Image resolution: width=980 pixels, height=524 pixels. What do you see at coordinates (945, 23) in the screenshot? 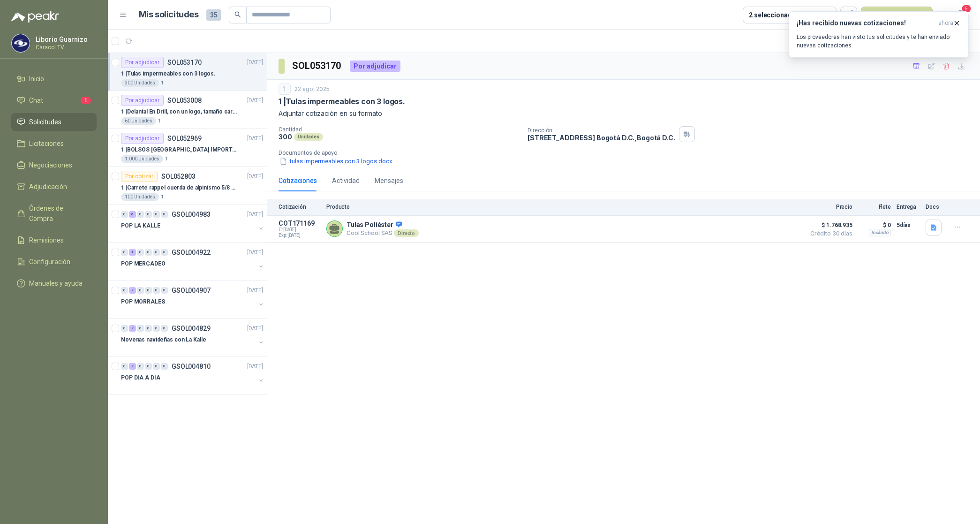
I see `span: ahora` at bounding box center [945, 23].